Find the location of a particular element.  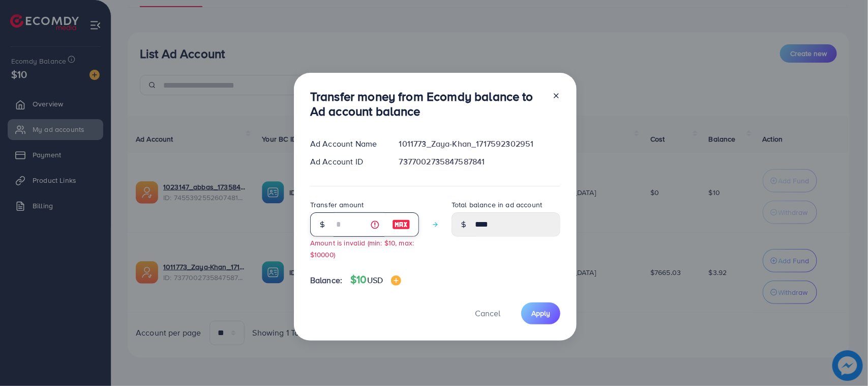

span: USD is located at coordinates (375, 280).